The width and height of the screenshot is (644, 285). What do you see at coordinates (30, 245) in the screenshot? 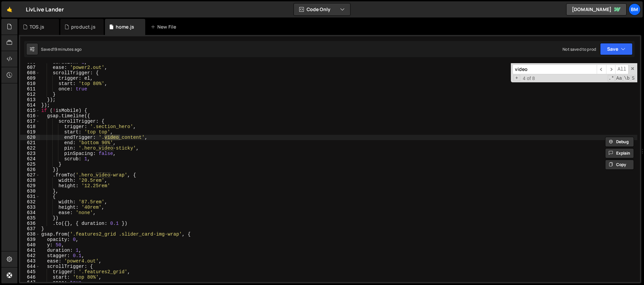
I see `div: 640` at bounding box center [30, 245].